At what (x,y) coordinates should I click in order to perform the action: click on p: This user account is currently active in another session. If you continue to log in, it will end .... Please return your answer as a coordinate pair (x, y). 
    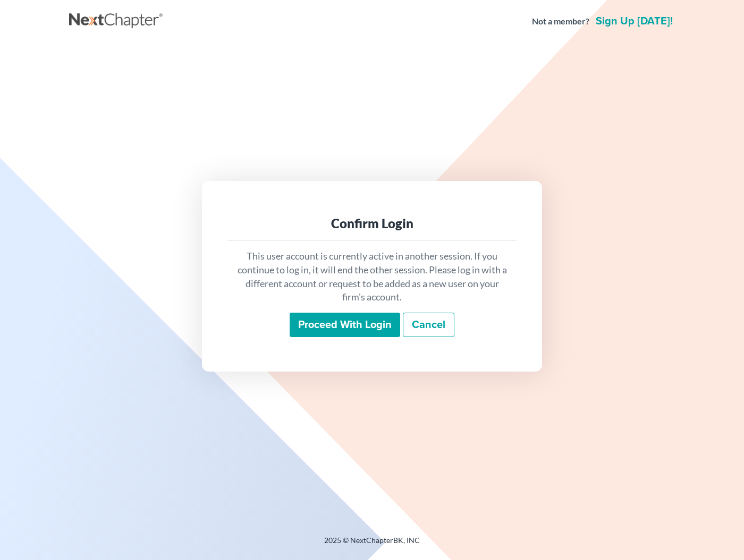
    Looking at the image, I should click on (372, 277).